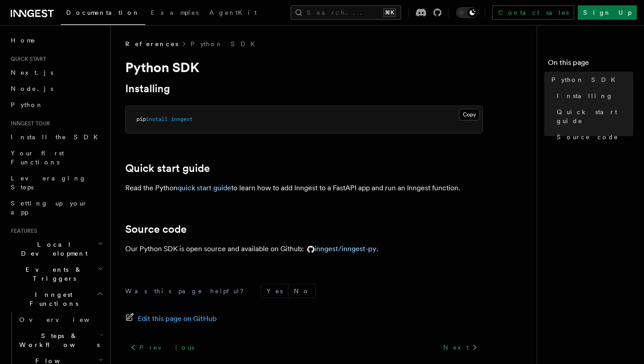 The image size is (644, 364). What do you see at coordinates (174, 13) in the screenshot?
I see `a: Examples` at bounding box center [174, 13].